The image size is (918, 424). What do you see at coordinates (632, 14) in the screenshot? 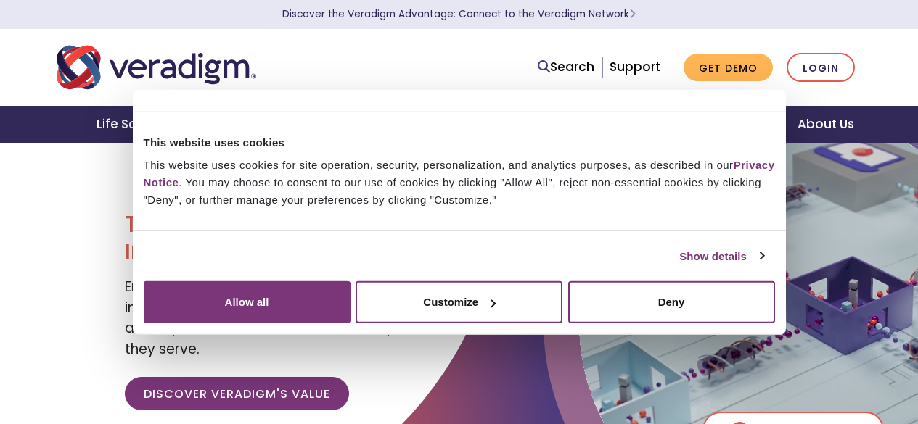
I see `span: Learn More` at bounding box center [632, 14].